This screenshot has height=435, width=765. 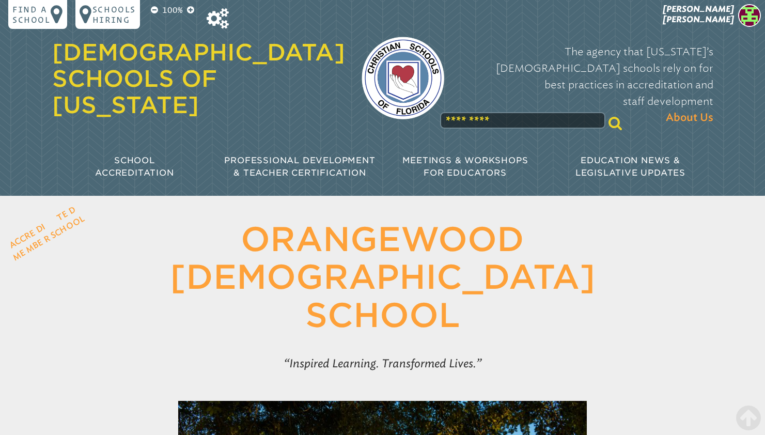 What do you see at coordinates (382, 364) in the screenshot?
I see `p: Inspired Learning. Transformed Lives.` at bounding box center [382, 364].